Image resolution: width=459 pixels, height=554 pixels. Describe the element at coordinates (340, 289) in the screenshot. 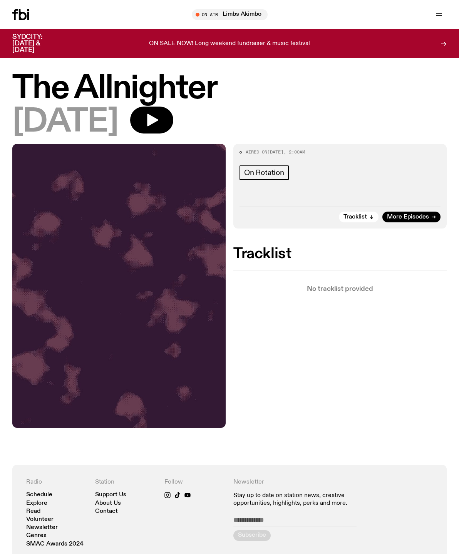

I see `p: No tracklist provided` at that location.